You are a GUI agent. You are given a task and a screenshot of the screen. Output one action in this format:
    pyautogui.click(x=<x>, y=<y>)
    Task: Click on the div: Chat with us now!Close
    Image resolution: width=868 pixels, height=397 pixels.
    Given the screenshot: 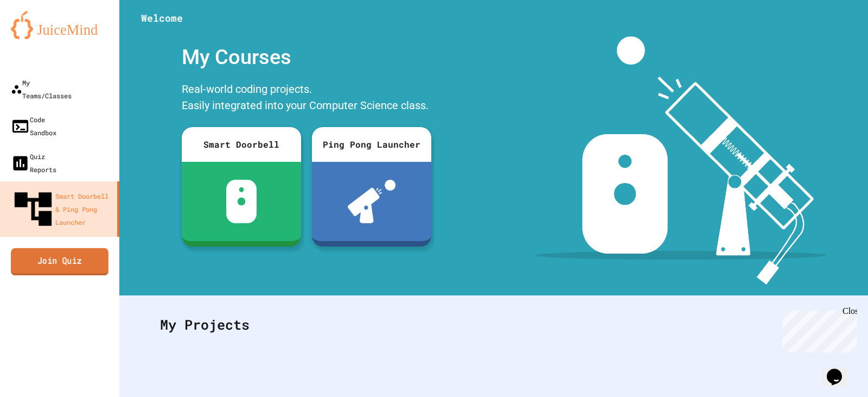 What is the action you would take?
    pyautogui.click(x=39, y=37)
    